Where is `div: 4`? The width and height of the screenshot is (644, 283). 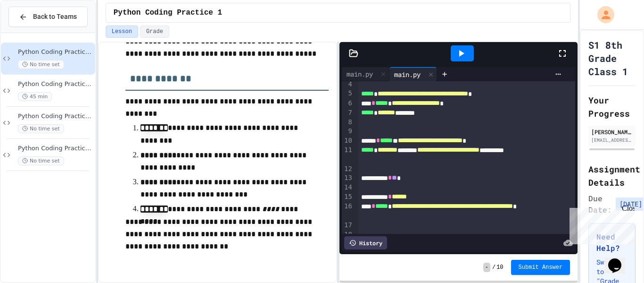 div: 4 is located at coordinates (348, 84).